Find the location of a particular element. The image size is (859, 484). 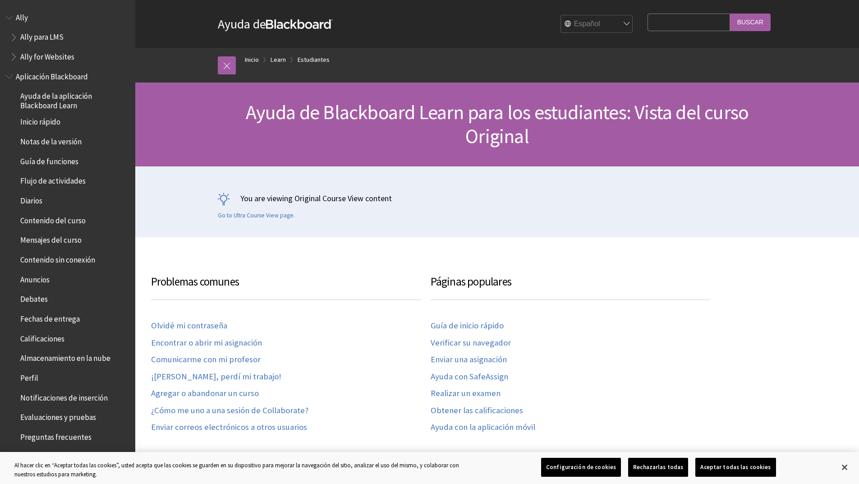

span: Anuncios is located at coordinates (35, 278).